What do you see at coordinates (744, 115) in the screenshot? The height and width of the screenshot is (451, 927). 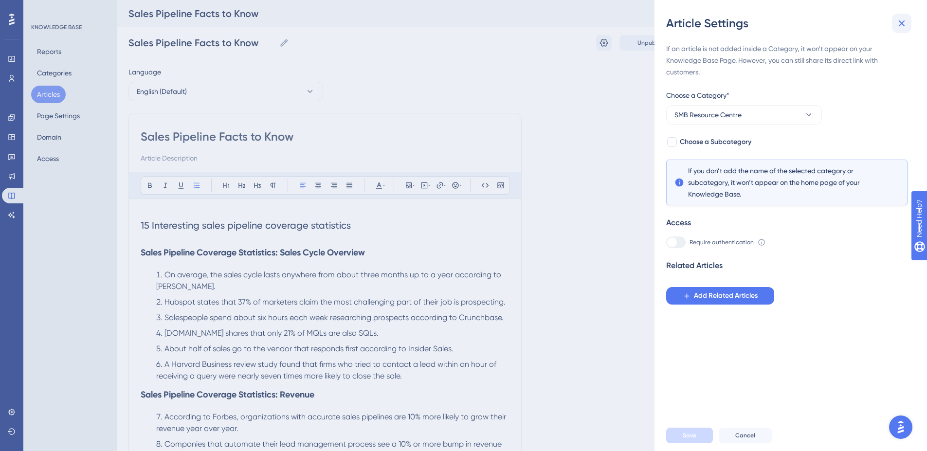 I see `button: SMB Resource Centre` at bounding box center [744, 115].